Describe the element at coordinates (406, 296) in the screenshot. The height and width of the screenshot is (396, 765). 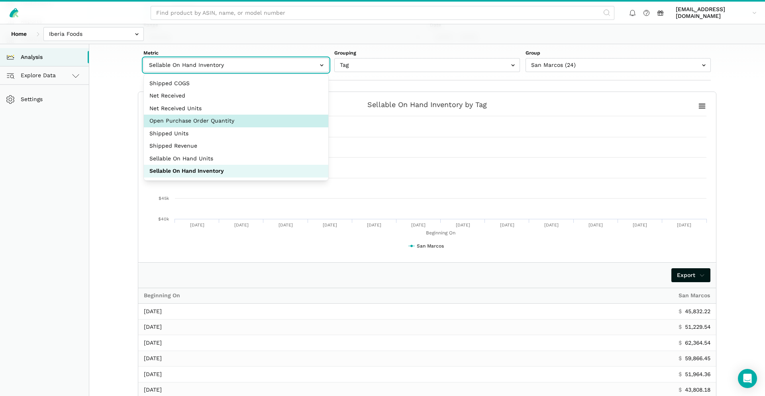
I see `th: Beginning On` at that location.